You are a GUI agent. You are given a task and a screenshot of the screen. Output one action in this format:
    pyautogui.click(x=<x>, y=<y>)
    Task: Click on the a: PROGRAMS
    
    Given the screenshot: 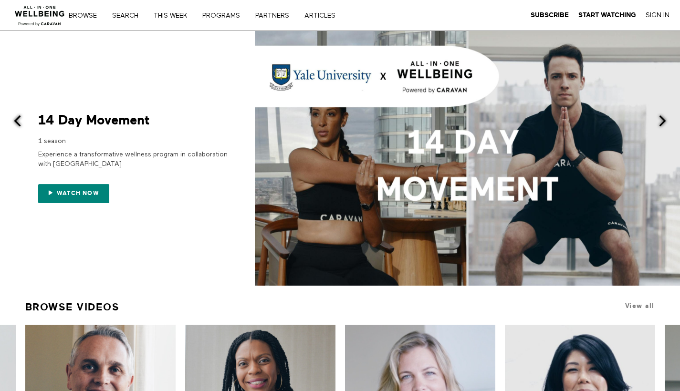 What is the action you would take?
    pyautogui.click(x=224, y=16)
    